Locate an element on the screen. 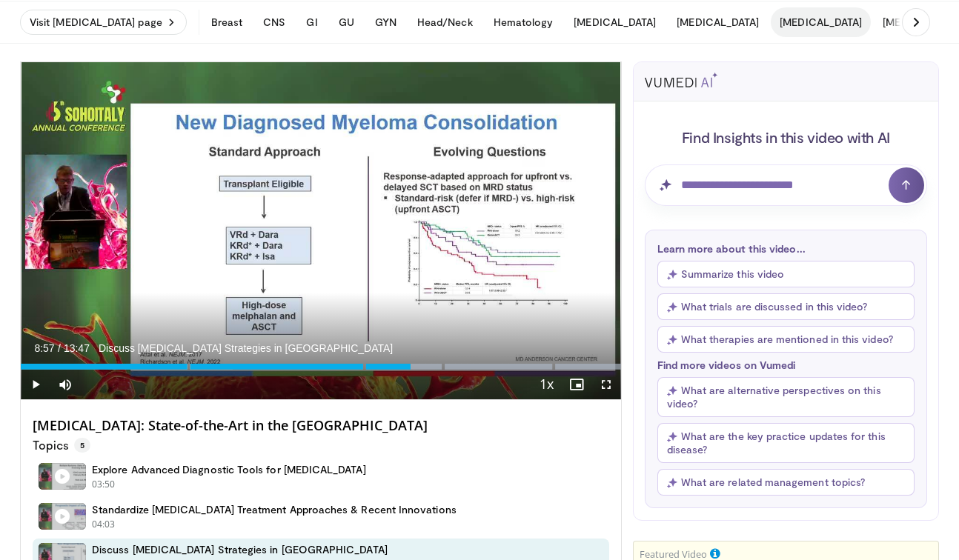 The width and height of the screenshot is (959, 560). span: 8:57 is located at coordinates (44, 348).